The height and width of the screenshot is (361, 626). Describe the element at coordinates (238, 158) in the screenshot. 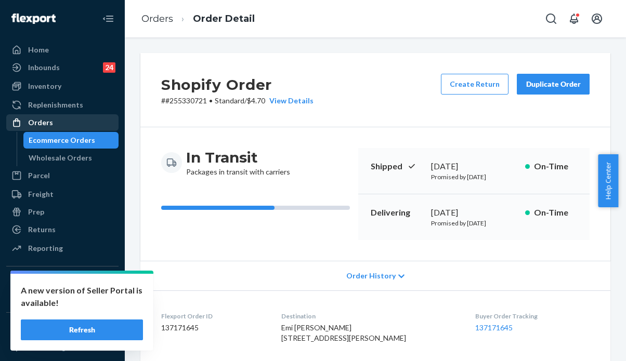

I see `h3: In Transit` at that location.